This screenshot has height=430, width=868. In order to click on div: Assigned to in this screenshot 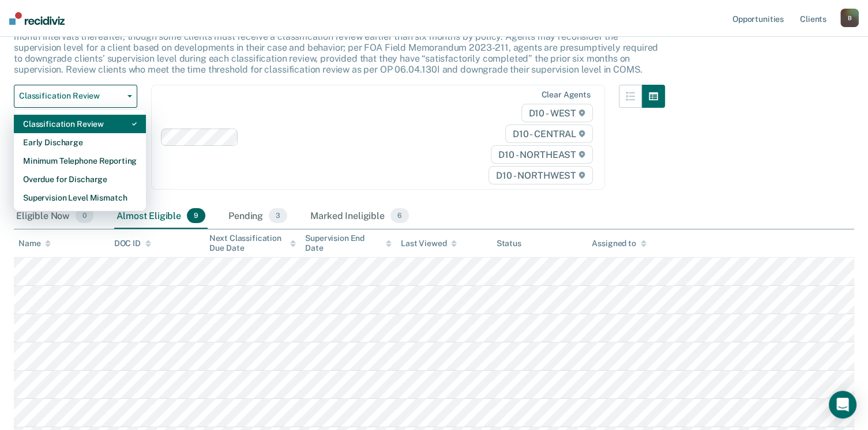, I will do `click(619, 243)`.